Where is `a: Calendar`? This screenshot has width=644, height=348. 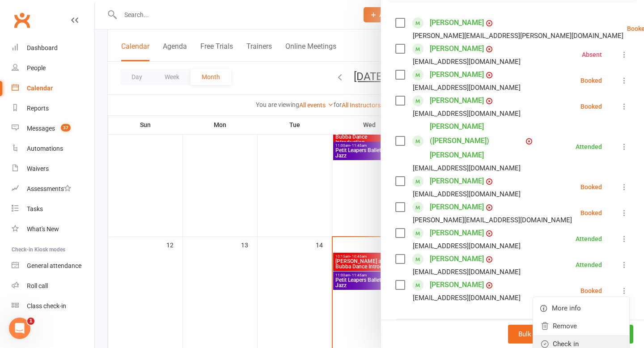 a: Calendar is located at coordinates (53, 88).